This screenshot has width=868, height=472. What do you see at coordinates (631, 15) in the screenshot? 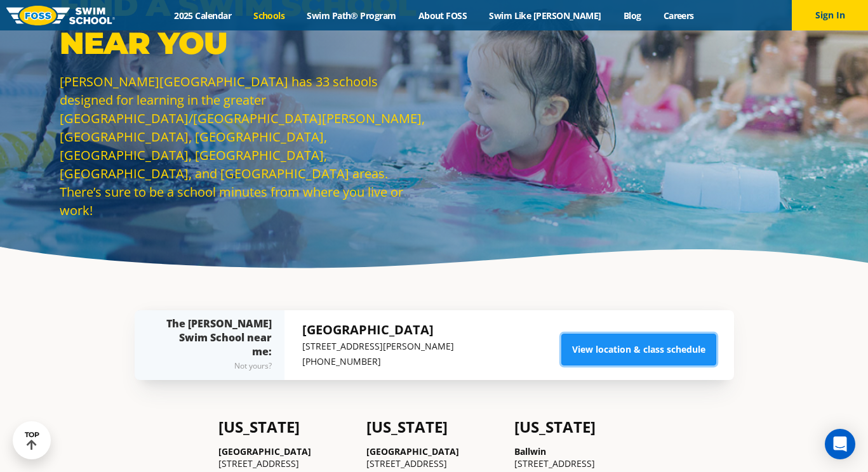
I see `a: Blog` at bounding box center [631, 15].